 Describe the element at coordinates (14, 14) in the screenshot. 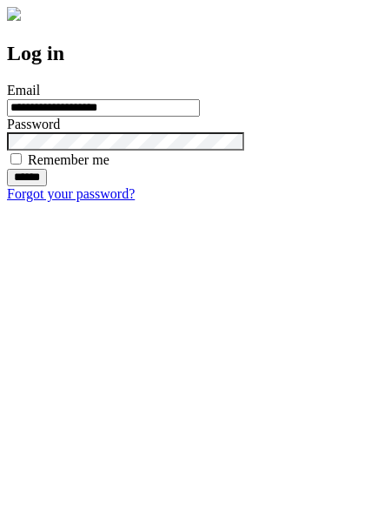

I see `img: logo-4e3dc11c47720685a147b03b5a06dd966a58ff35d612b21f08c02c0306f2b779.png` at that location.